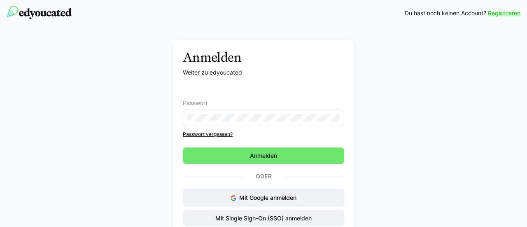 The width and height of the screenshot is (527, 227). What do you see at coordinates (264, 156) in the screenshot?
I see `span: Anmelden` at bounding box center [264, 156].